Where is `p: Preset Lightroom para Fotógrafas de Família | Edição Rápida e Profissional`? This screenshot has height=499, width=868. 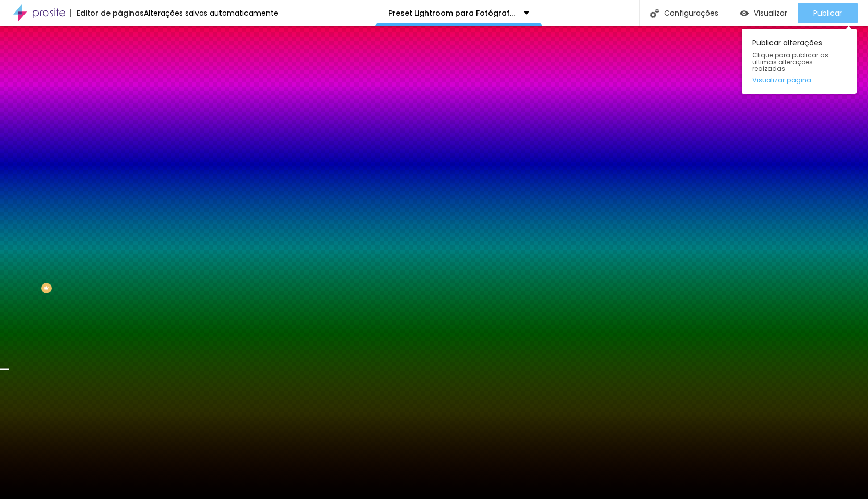 p: Preset Lightroom para Fotógrafas de Família | Edição Rápida e Profissional is located at coordinates (452, 13).